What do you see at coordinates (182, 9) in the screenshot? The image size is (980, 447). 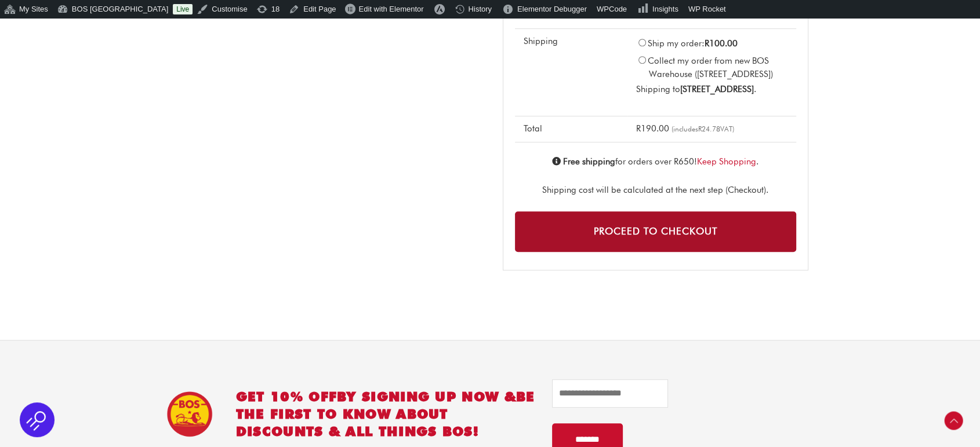 I see `a: Live` at bounding box center [182, 9].